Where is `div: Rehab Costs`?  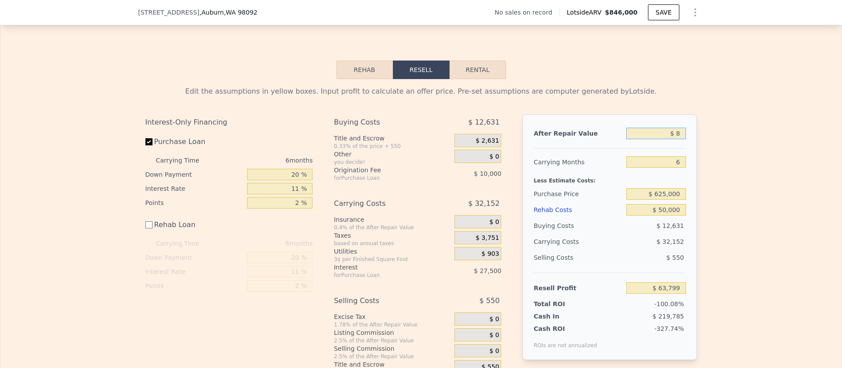 div: Rehab Costs is located at coordinates (578, 210).